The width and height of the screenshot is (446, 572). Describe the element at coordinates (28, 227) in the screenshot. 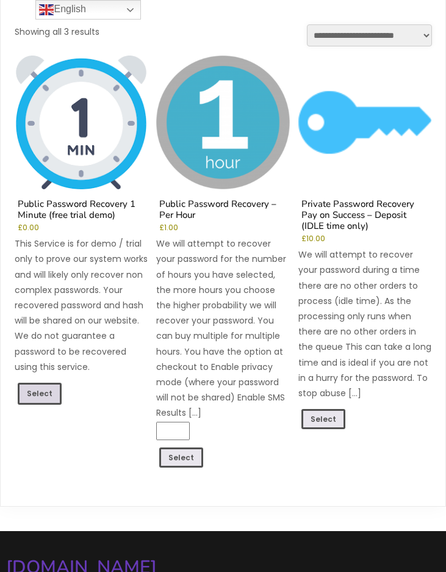

I see `bdi: 0.00` at that location.